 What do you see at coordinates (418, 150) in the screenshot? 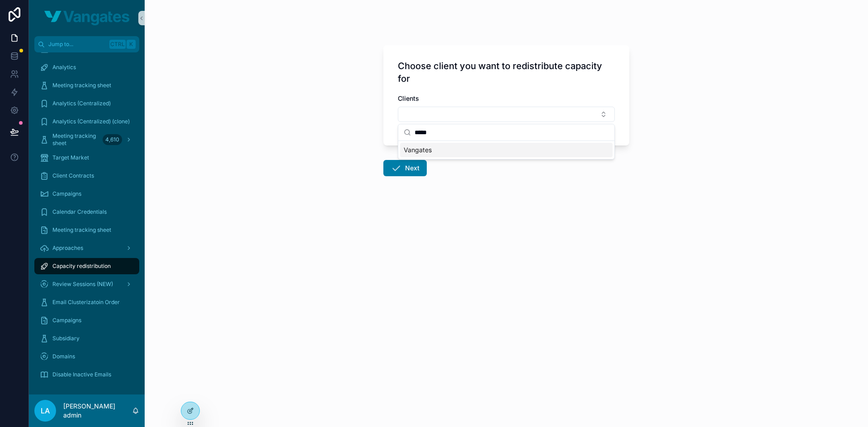
I see `span: Vangates` at bounding box center [418, 150].